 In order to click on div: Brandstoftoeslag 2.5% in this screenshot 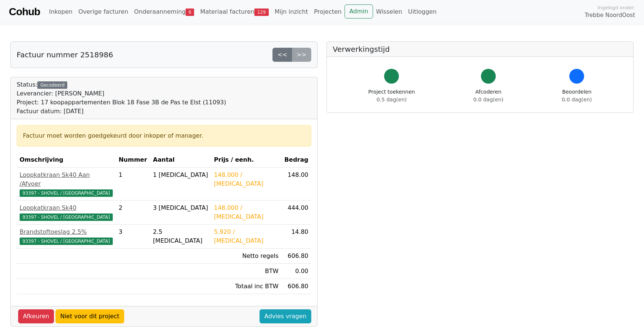, I will do `click(66, 232)`.